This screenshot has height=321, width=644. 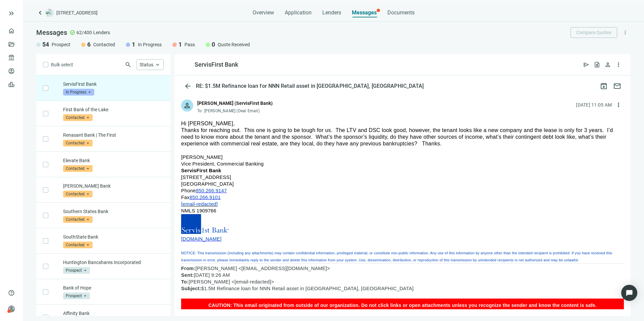 What do you see at coordinates (607, 65) in the screenshot?
I see `button: person` at bounding box center [607, 65].